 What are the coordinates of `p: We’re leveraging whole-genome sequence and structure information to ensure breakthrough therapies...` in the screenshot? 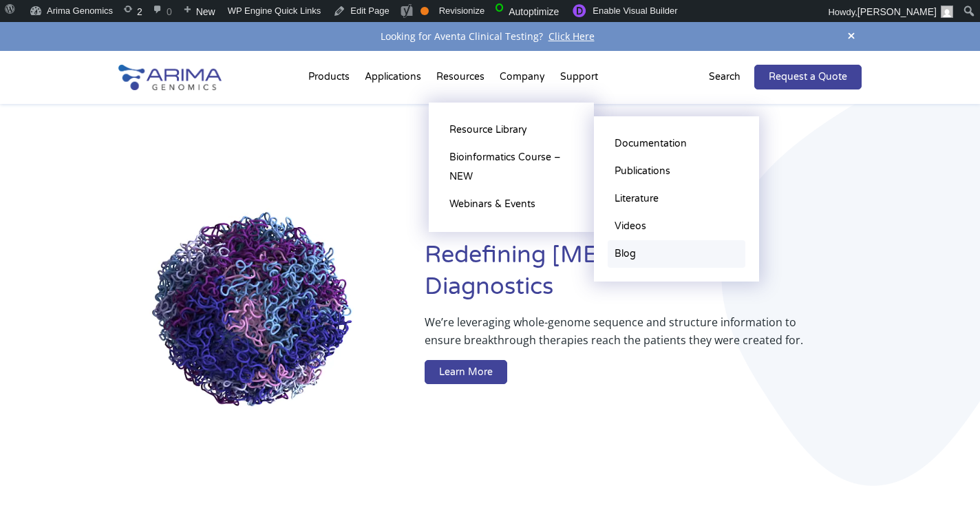 It's located at (615, 337).